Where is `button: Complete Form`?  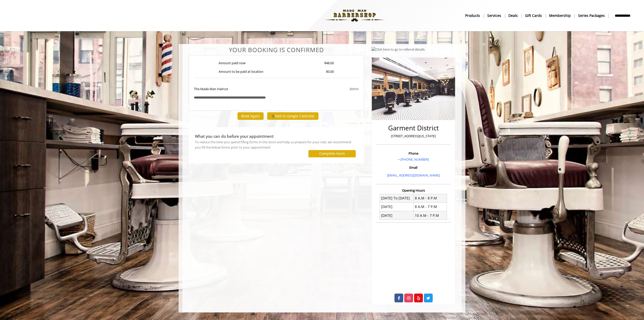
button: Complete Form is located at coordinates (332, 154).